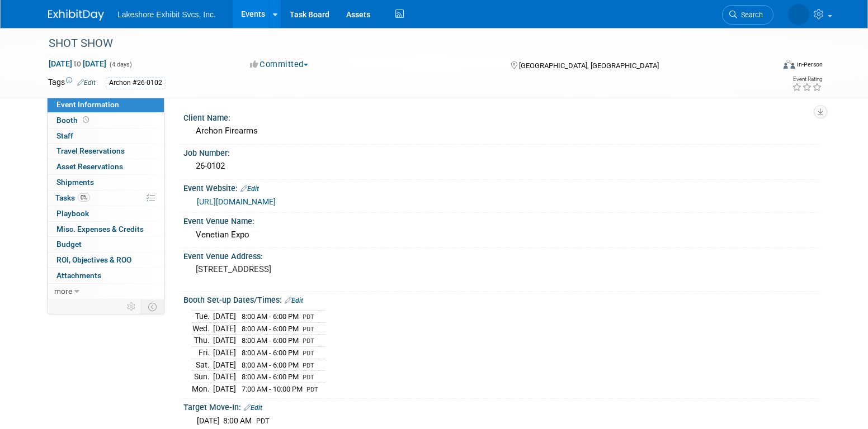 The height and width of the screenshot is (429, 868). What do you see at coordinates (799, 14) in the screenshot?
I see `img: MICHELLE MOYA` at bounding box center [799, 14].